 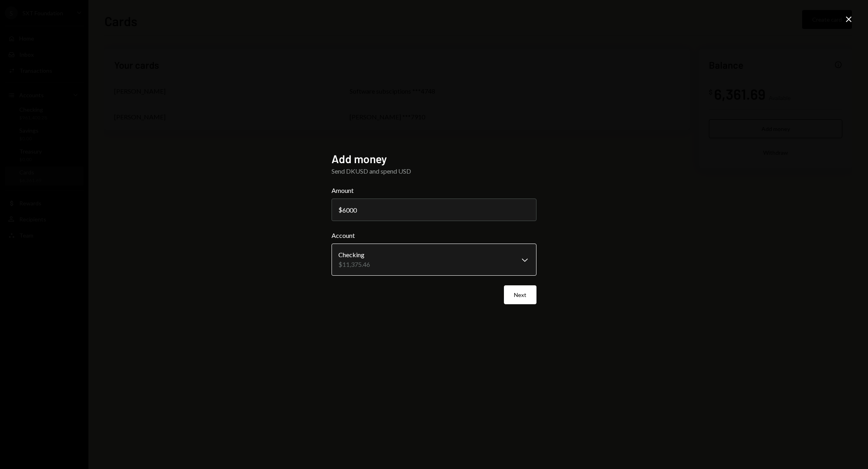 I want to click on button: Next, so click(x=520, y=295).